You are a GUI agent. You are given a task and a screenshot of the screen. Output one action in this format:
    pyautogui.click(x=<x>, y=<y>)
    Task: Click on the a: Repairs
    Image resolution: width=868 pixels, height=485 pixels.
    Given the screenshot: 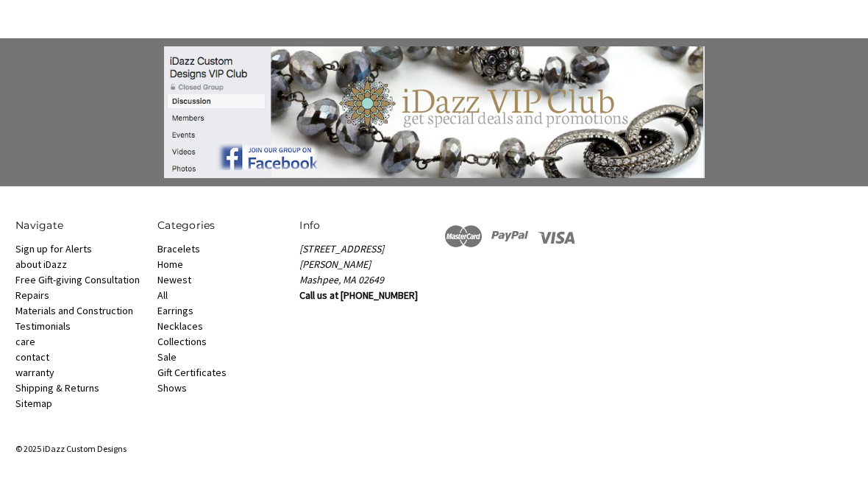 What is the action you would take?
    pyautogui.click(x=32, y=295)
    